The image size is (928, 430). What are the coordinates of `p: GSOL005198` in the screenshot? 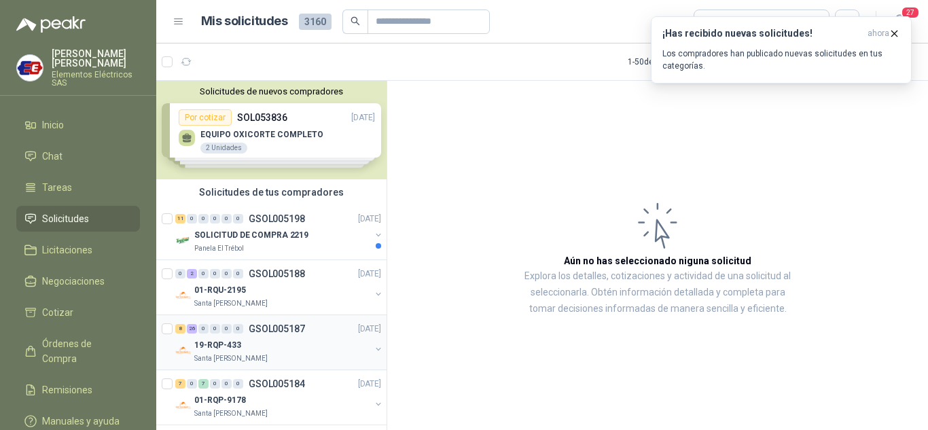 It's located at (277, 219).